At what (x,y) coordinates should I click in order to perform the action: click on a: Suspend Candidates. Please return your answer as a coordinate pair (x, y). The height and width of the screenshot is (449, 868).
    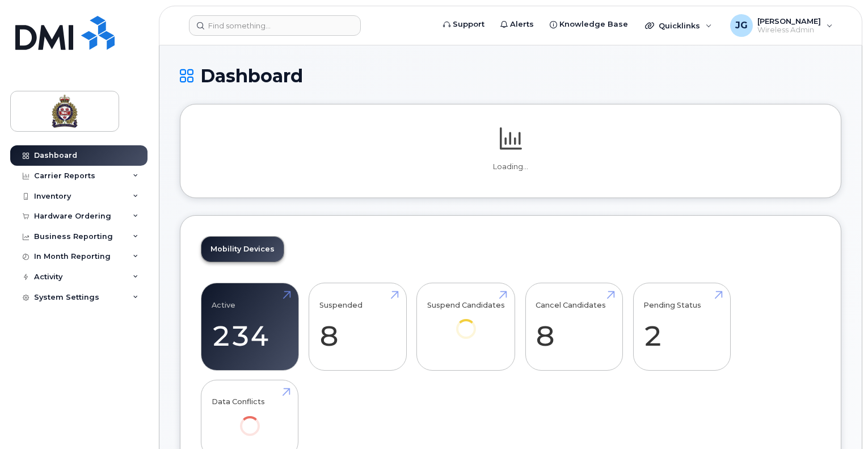
    Looking at the image, I should click on (466, 322).